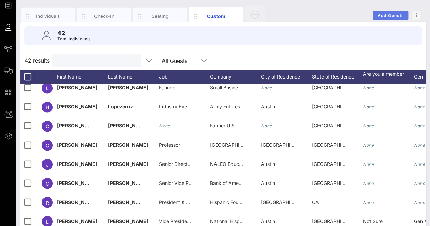 Image resolution: width=430 pixels, height=226 pixels. I want to click on p: 42, so click(74, 33).